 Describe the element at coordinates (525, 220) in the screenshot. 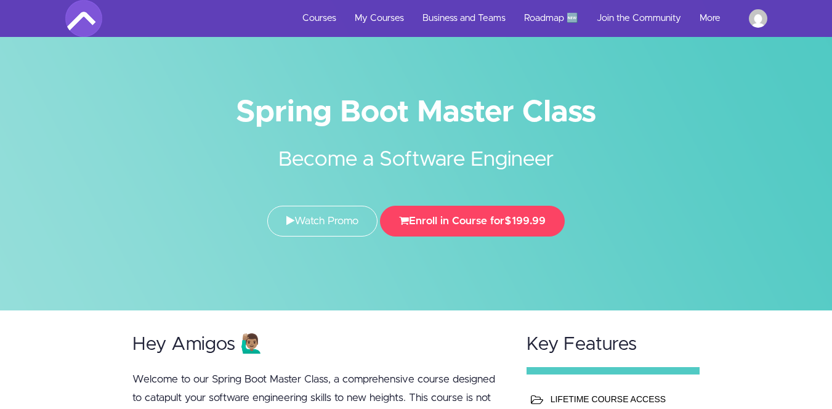

I see `span: $199.99` at that location.